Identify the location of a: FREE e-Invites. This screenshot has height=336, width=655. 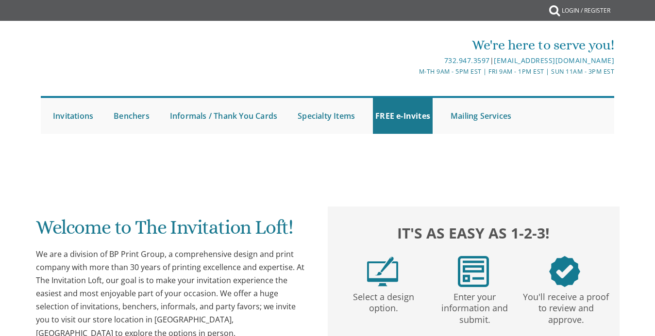
(402, 116).